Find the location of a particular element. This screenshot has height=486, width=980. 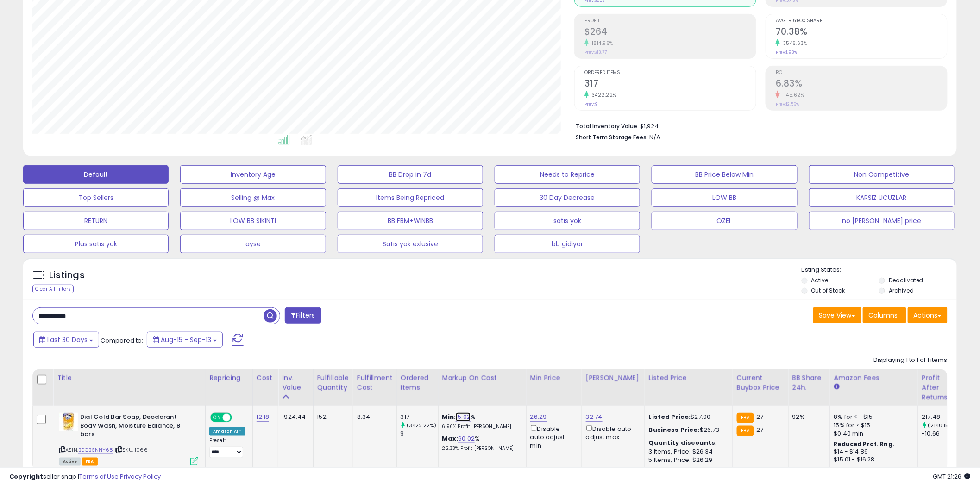

small: 3546.63% is located at coordinates (793, 43).